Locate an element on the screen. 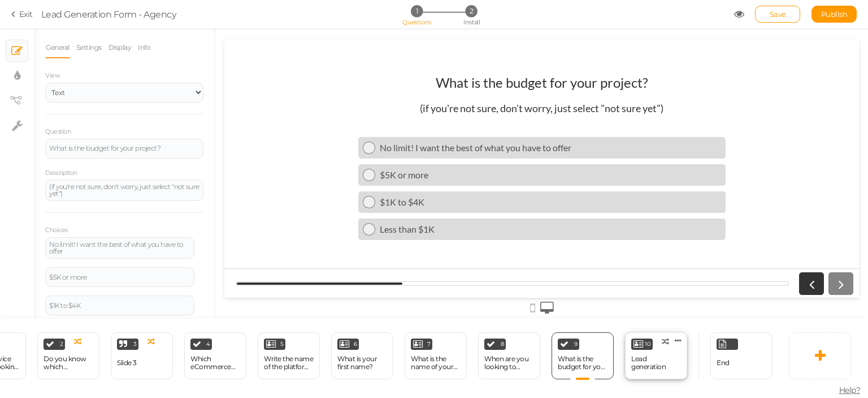 This screenshot has height=398, width=868. div: 2 Do you know which eCommerce platform you want to use? is located at coordinates (69, 356).